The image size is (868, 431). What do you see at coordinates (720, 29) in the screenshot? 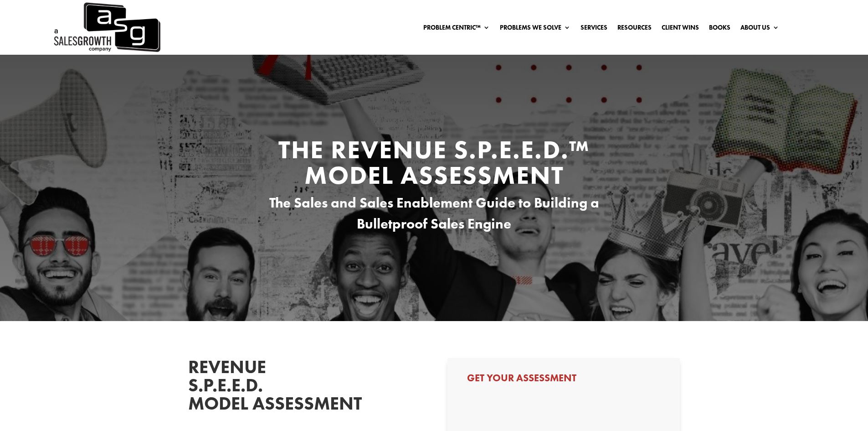
I see `a: Books` at bounding box center [720, 29].